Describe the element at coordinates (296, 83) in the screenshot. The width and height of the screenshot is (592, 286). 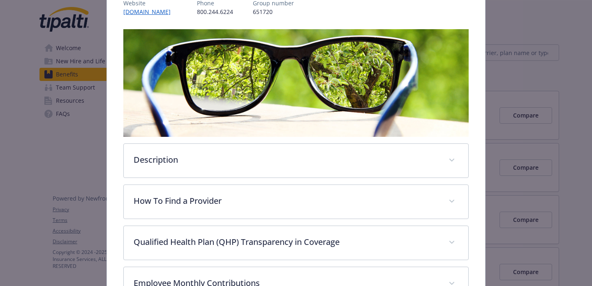
I see `img: banner` at that location.